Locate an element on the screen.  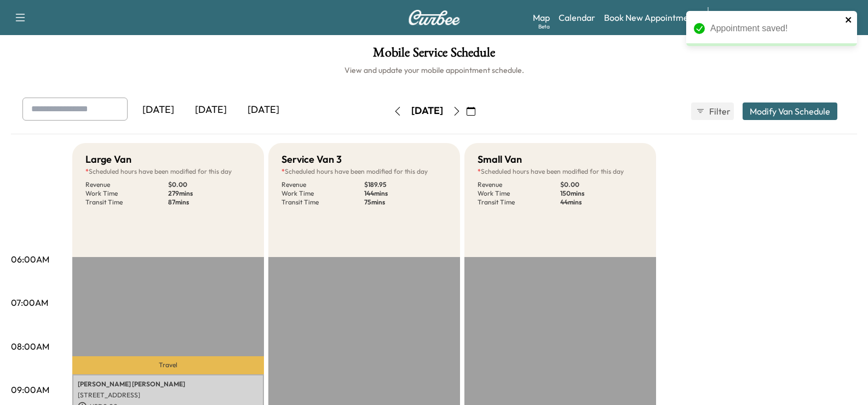
p: 150 mins is located at coordinates (602, 194).